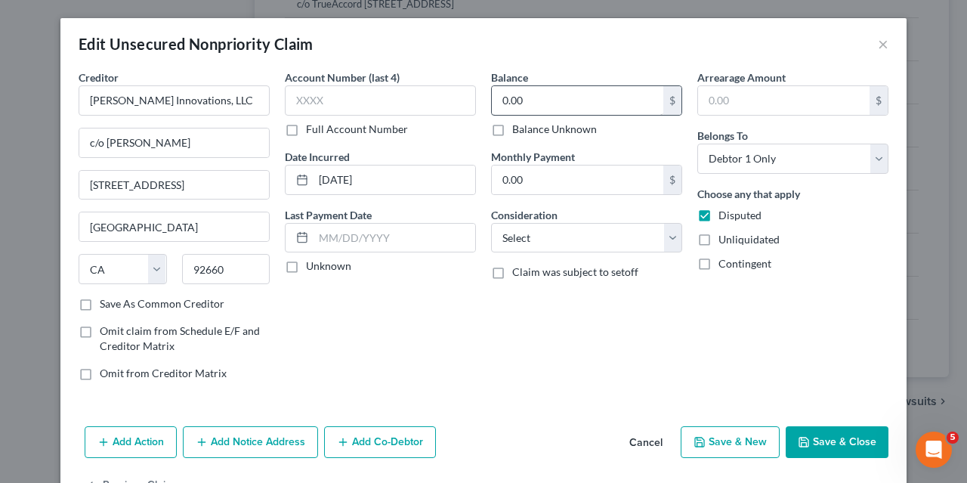 This screenshot has height=483, width=967. I want to click on label: Choose any that apply, so click(748, 193).